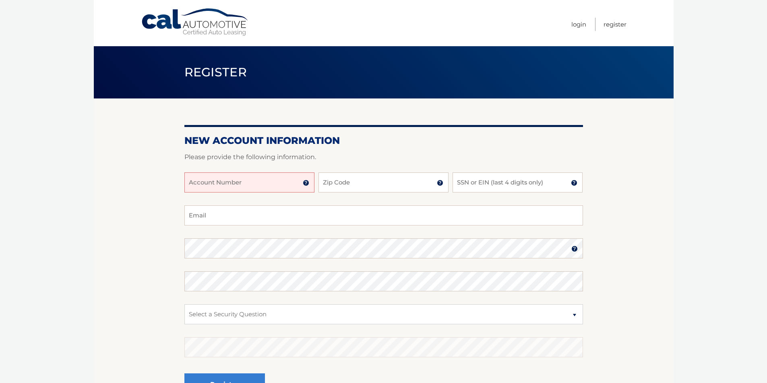 The image size is (767, 383). I want to click on p: Please provide the following information., so click(383, 157).